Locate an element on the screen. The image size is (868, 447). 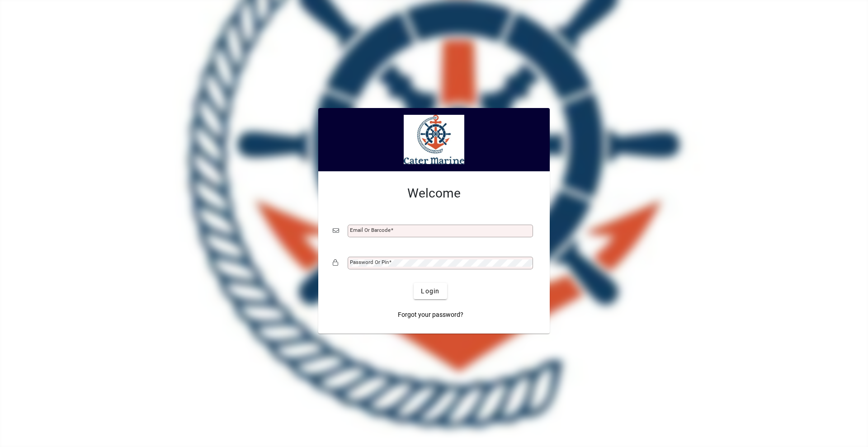
span: Login is located at coordinates (430, 291).